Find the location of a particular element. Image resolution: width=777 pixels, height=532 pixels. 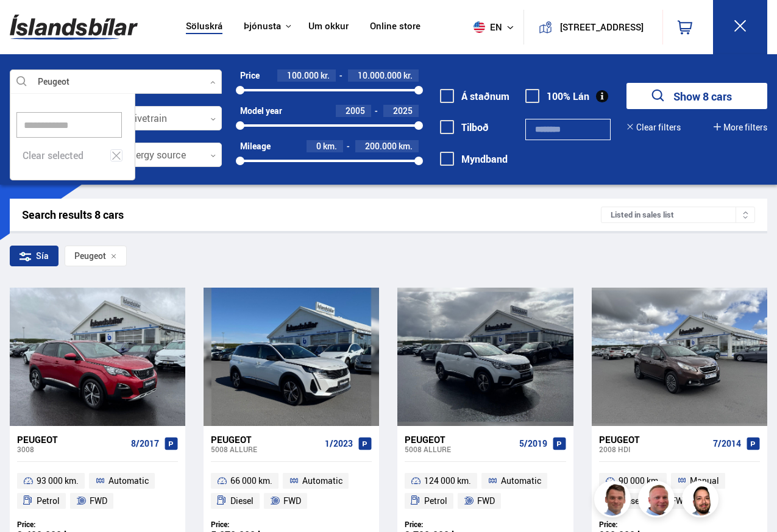

span: 1/2023 is located at coordinates (339, 444).